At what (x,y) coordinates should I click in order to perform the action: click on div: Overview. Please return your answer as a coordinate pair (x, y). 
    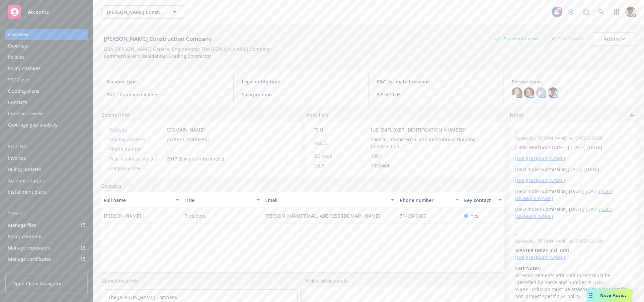
    Looking at the image, I should click on (18, 34).